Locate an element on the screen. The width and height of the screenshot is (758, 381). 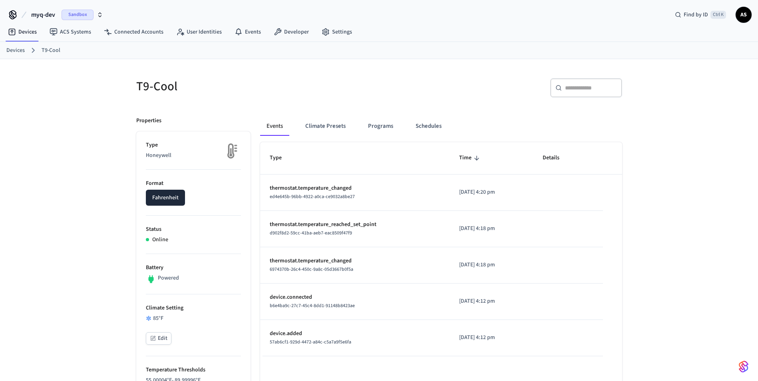
span: Time is located at coordinates (470, 158).